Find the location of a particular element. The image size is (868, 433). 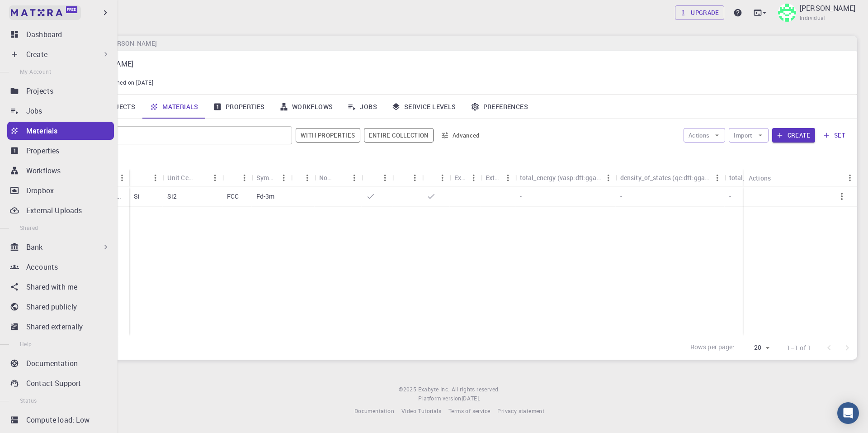

p: Dashboard is located at coordinates (44, 35).